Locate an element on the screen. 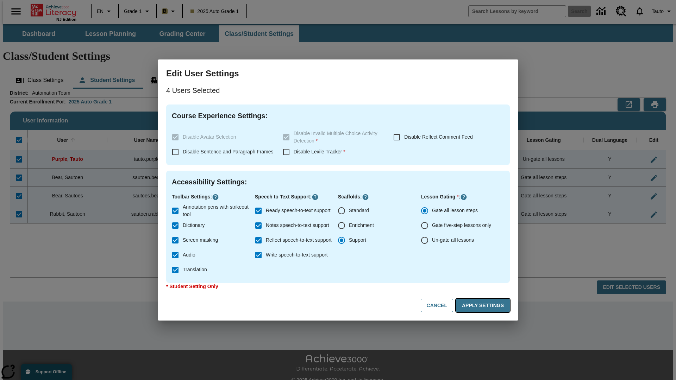 This screenshot has width=676, height=380. span: Disable Sentence and Paragraph Frames is located at coordinates (228, 152).